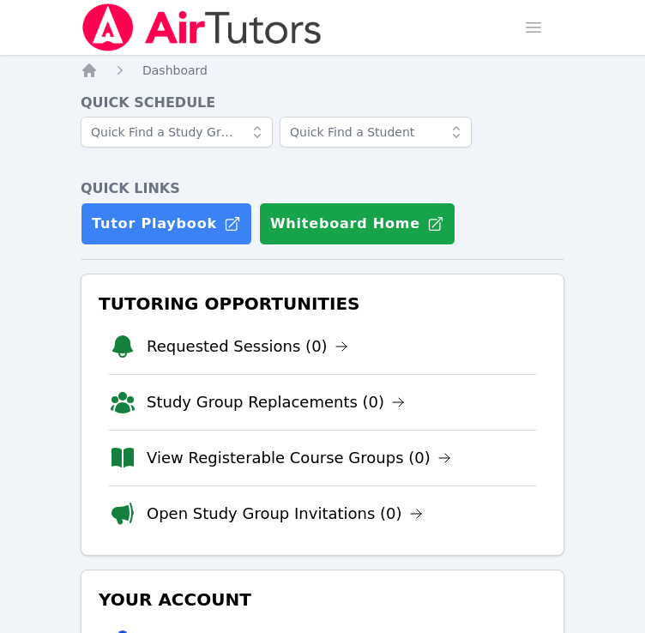  I want to click on img: Air Tutors, so click(202, 27).